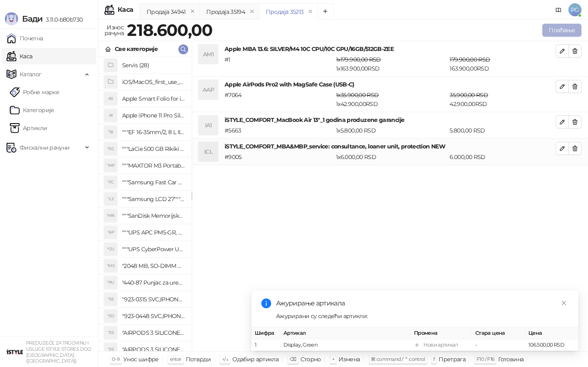  Describe the element at coordinates (576, 10) in the screenshot. I see `span: PG` at that location.